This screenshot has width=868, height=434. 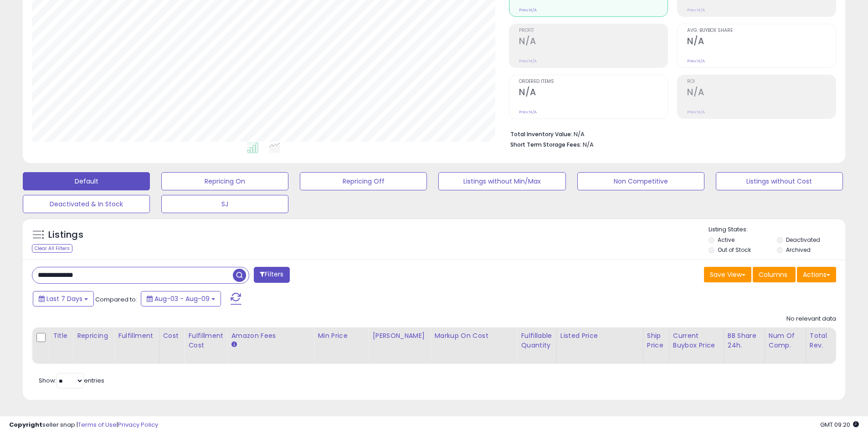 I want to click on button: Last 7 Days, so click(x=63, y=298).